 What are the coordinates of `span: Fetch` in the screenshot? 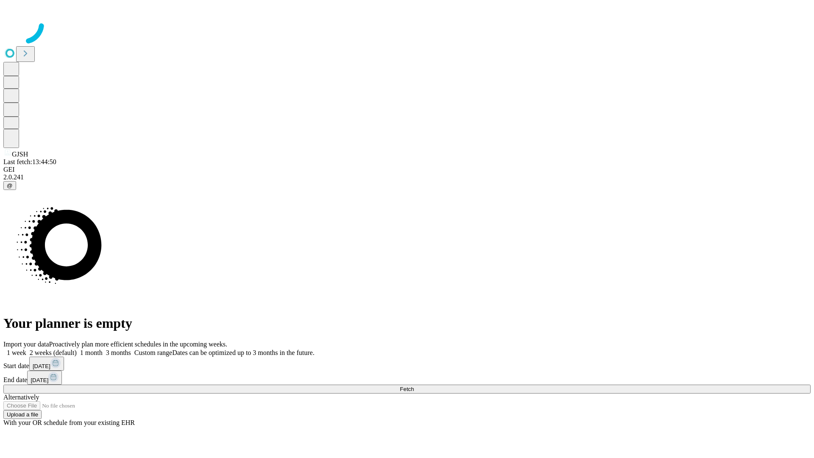 It's located at (407, 389).